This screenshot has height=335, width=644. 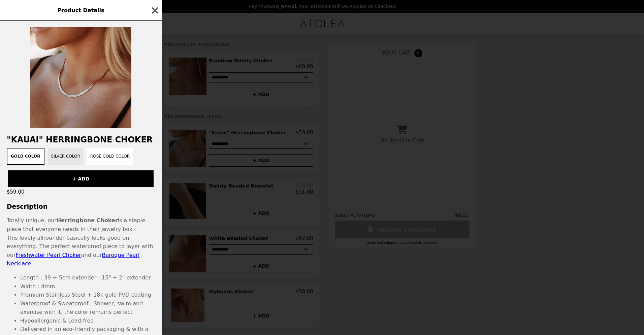 What do you see at coordinates (87, 308) in the screenshot?
I see `li: Waterproof & Sweatproof : Shower, swim and exercise with it, the color remains perfect` at bounding box center [87, 308].